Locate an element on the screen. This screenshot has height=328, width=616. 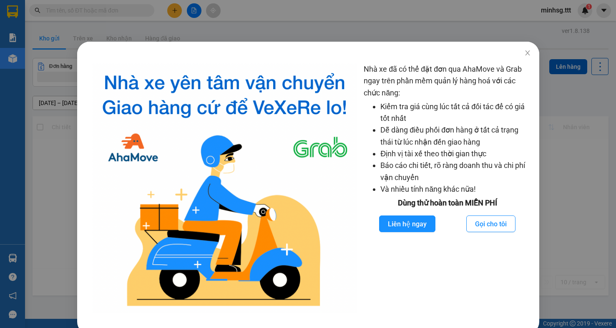
li: Và nhiều tính năng khác nữa! is located at coordinates (455, 189).